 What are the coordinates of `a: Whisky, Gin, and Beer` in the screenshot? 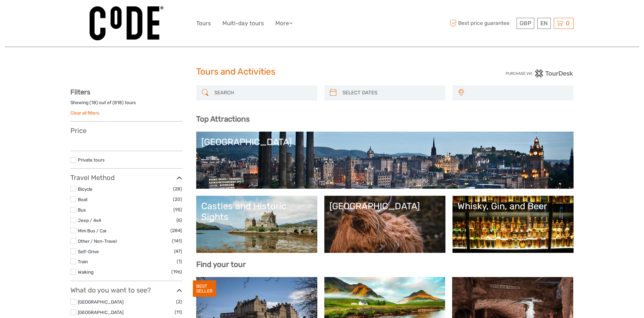 It's located at (513, 224).